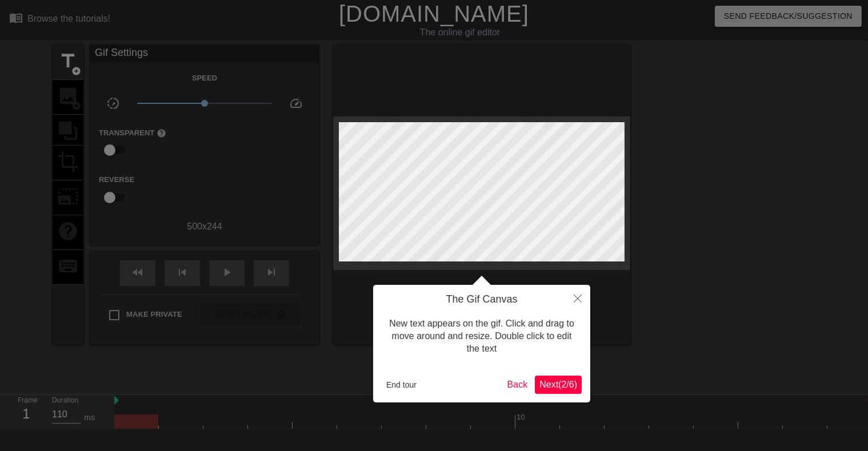 The image size is (868, 451). What do you see at coordinates (401, 385) in the screenshot?
I see `button: End tour` at bounding box center [401, 385].